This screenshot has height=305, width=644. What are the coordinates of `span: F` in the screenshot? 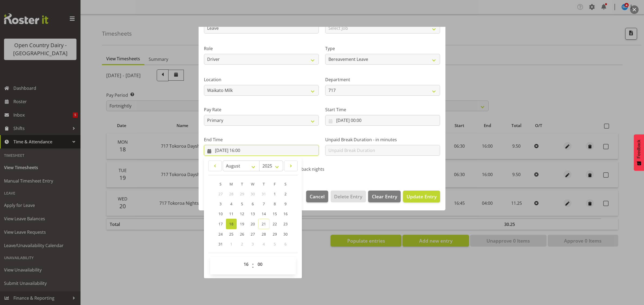 It's located at (274, 184).